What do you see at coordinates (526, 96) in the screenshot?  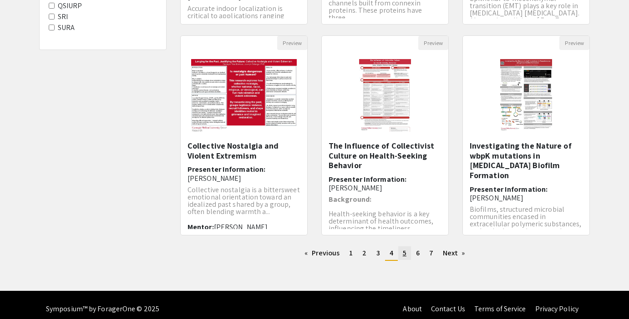 I see `img: <p>Investigating the Nature of wbpK mutations in Pseudomonas aeruginosa Biofilm Formation​</p>` at bounding box center [526, 96].